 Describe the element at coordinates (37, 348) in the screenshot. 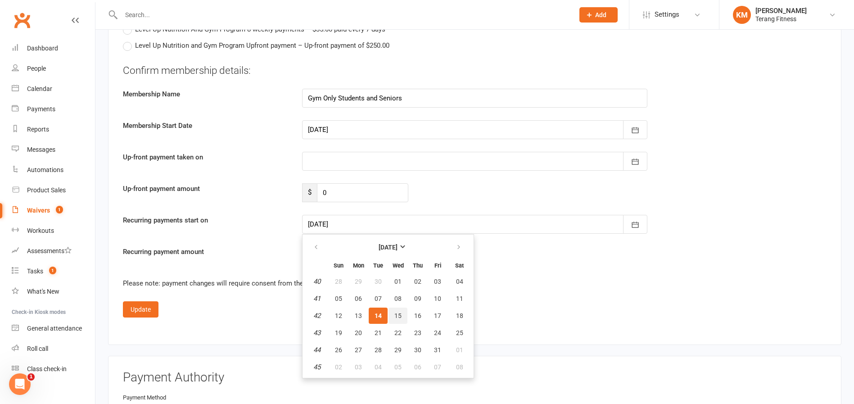

I see `div: Roll call` at that location.